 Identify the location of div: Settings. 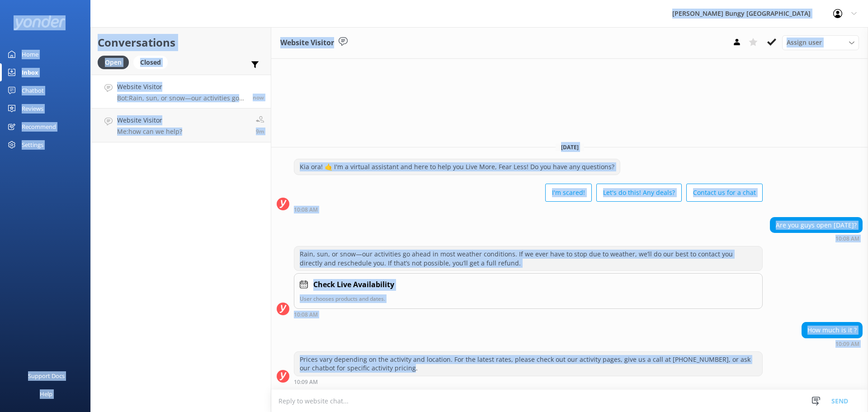
(33, 145).